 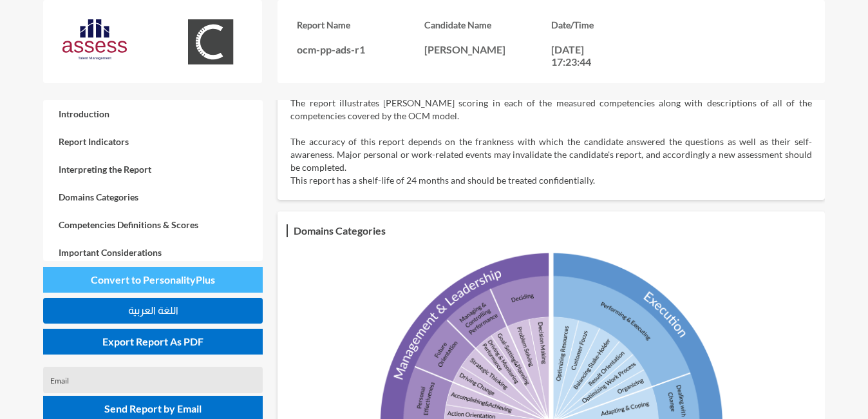 What do you see at coordinates (551, 181) in the screenshot?
I see `p: This report has a shelf-life of 24 months and should be treated confidentially.` at bounding box center [551, 181].